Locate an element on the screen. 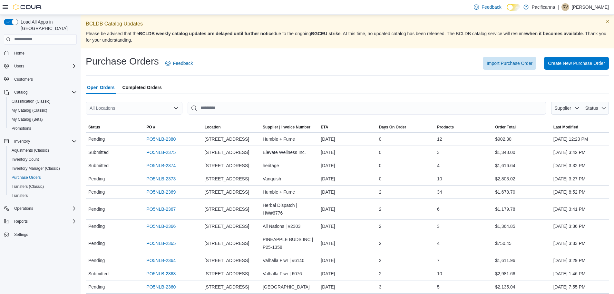 Image resolution: width=614 pixels, height=294 pixels. div: Vanquish is located at coordinates (289, 179).